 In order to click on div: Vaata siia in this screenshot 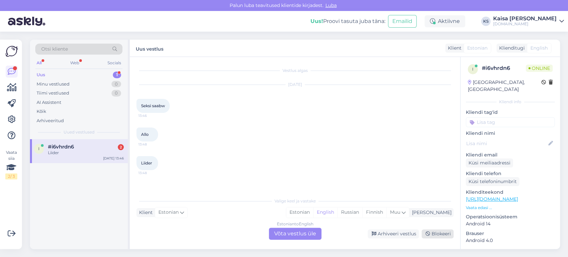, I will do `click(11, 164)`.